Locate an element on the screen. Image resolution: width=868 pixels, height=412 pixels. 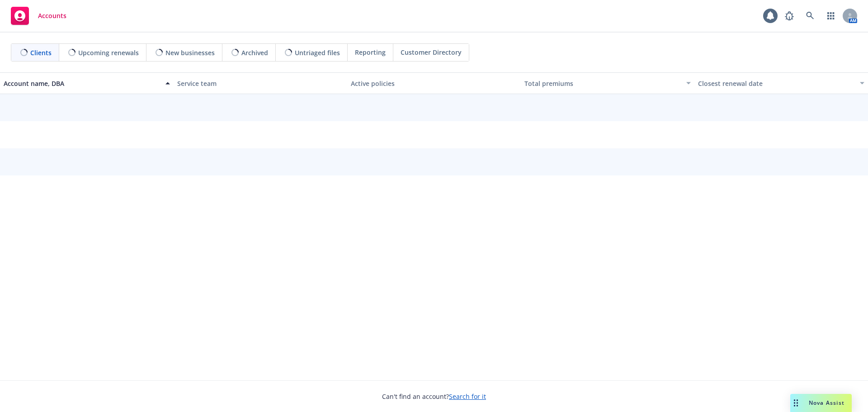
span: Upcoming renewals is located at coordinates (109, 52).